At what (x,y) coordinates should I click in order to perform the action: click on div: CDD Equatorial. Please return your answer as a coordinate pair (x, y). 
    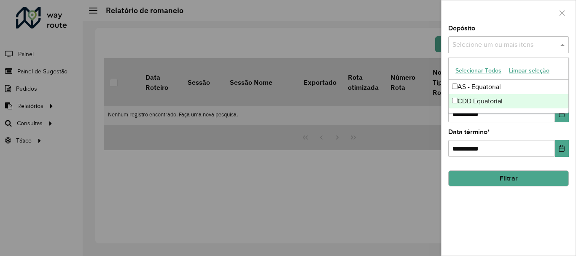
    Looking at the image, I should click on (509, 101).